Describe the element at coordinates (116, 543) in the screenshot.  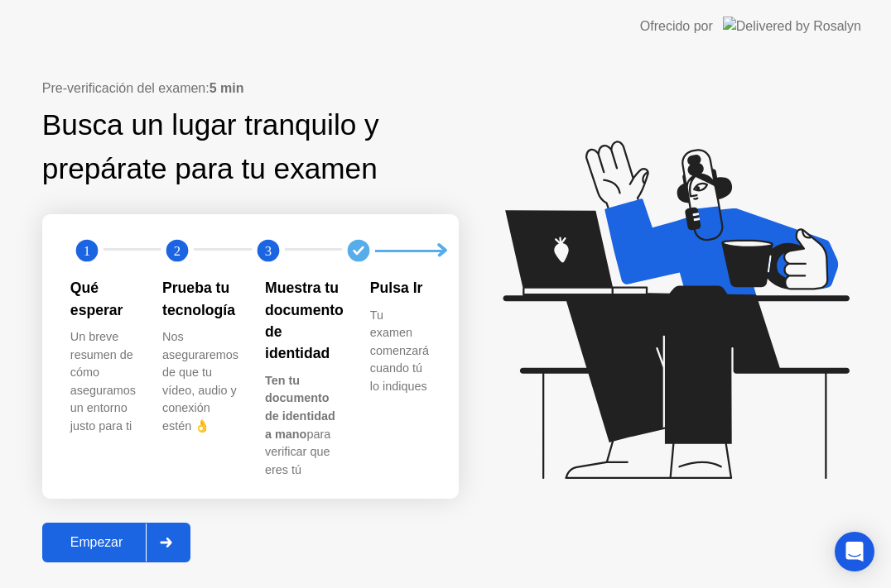
I see `button: Empezar` at that location.